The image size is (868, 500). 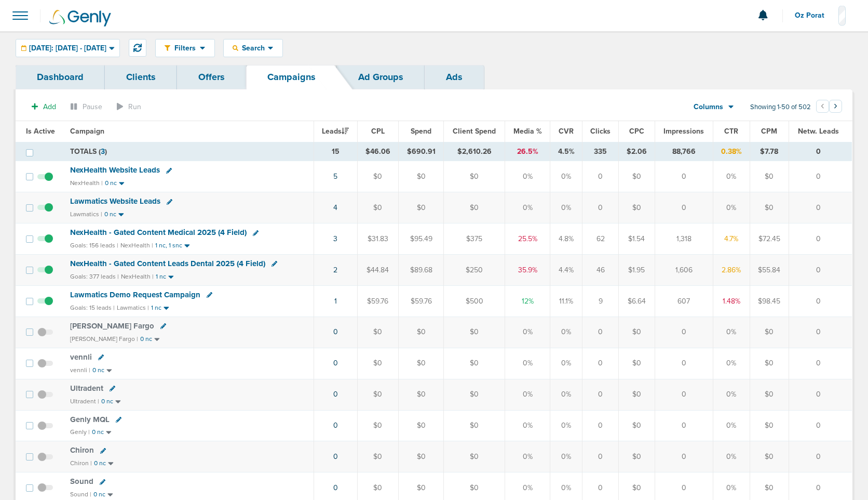 What do you see at coordinates (85, 401) in the screenshot?
I see `small: Ultradent |` at bounding box center [85, 401].